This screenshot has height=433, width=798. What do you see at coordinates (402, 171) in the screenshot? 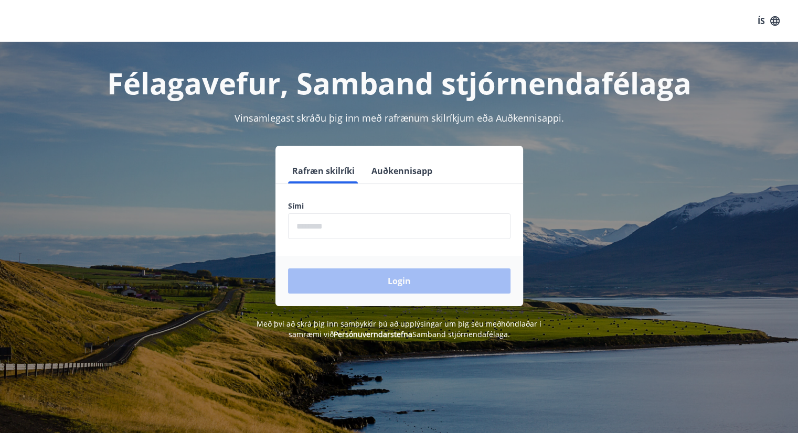
I see `button: Auðkennisapp` at bounding box center [402, 171].